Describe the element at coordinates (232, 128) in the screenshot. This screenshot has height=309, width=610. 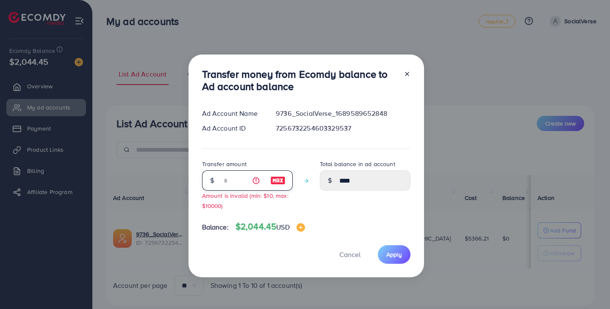
I see `div: Ad Account ID` at that location.